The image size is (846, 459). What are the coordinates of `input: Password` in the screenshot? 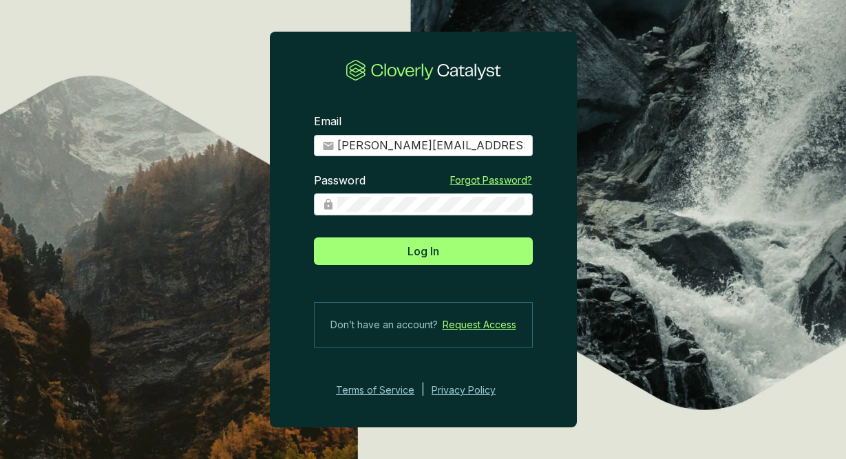 It's located at (431, 204).